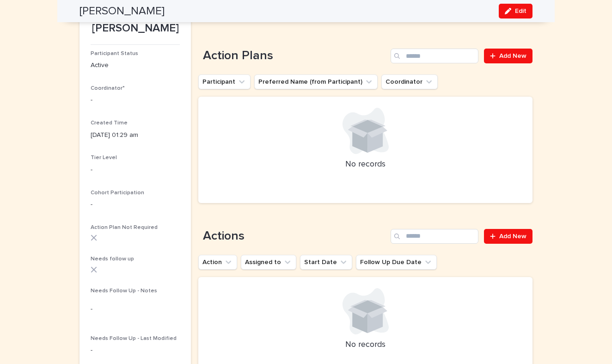 This screenshot has width=612, height=364. I want to click on span: Participant Status, so click(115, 53).